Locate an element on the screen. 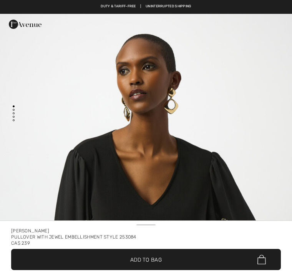  div: Pullover With Jewel Embellishment Style 253084 is located at coordinates (146, 237).